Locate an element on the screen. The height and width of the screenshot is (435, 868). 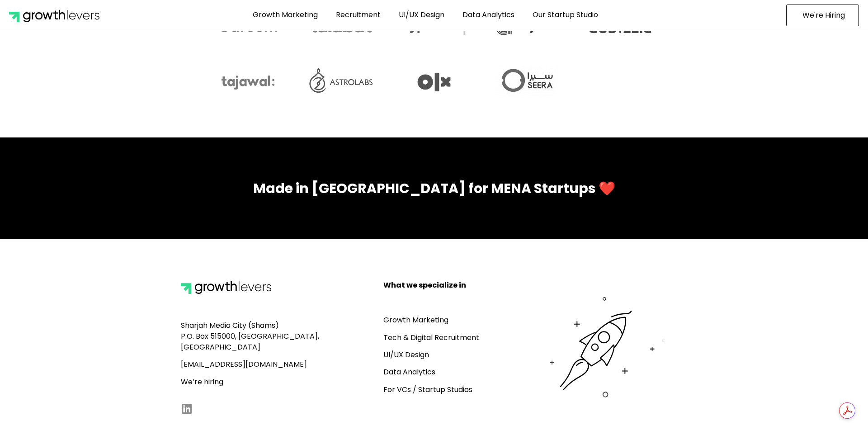
a: Tech & Digital Recruitment is located at coordinates (431, 337).